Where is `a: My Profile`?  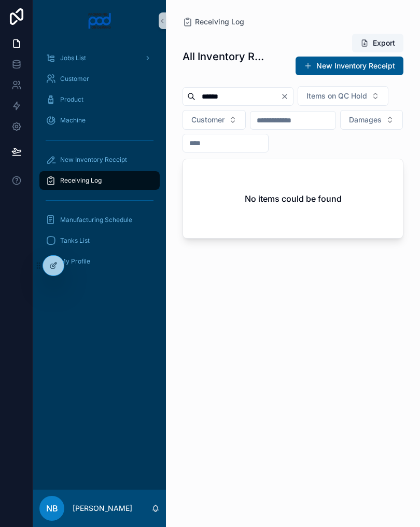 a: My Profile is located at coordinates (100, 262).